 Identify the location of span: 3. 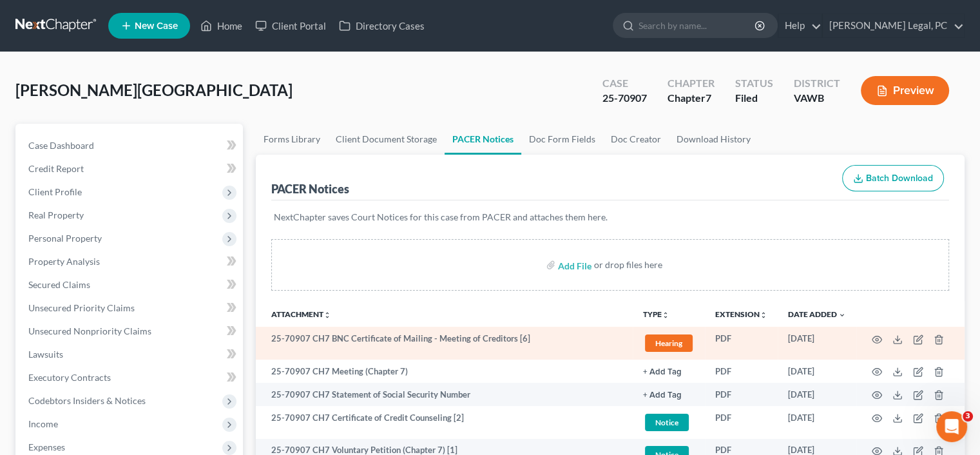
(968, 416).